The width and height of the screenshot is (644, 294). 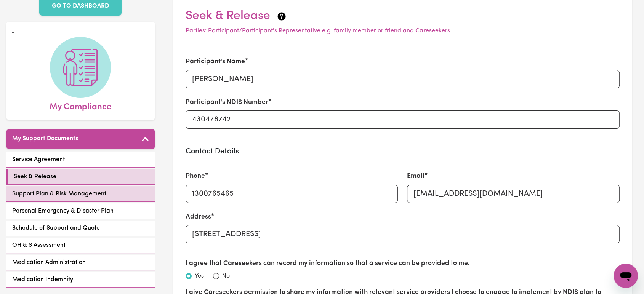 I want to click on button: My Support Documents, so click(x=80, y=140).